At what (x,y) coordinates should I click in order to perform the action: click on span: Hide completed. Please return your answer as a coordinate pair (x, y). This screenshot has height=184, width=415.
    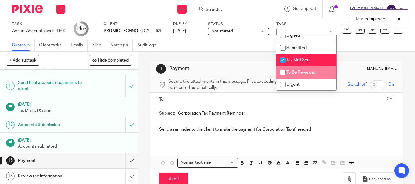
    Looking at the image, I should click on (113, 61).